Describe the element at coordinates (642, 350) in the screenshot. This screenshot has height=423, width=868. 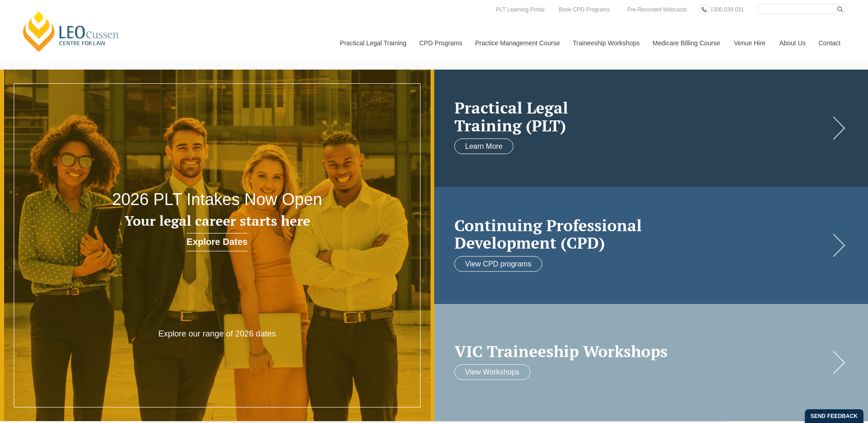
I see `h2: VIC Traineeship Workshops` at that location.